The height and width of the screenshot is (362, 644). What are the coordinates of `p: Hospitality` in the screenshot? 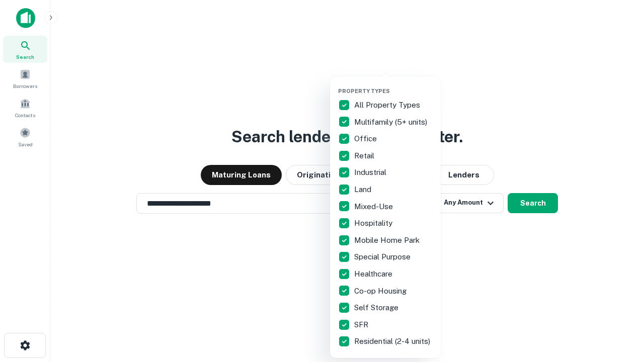 It's located at (374, 223).